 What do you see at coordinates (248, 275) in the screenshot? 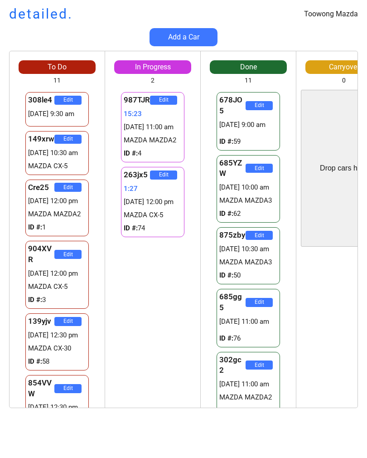
I see `div: 50` at bounding box center [248, 275].